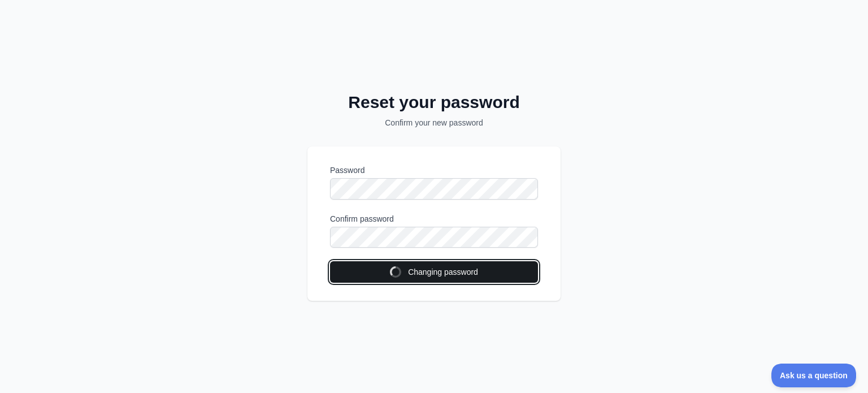 Image resolution: width=868 pixels, height=393 pixels. What do you see at coordinates (434, 219) in the screenshot?
I see `label: Confirm password` at bounding box center [434, 219].